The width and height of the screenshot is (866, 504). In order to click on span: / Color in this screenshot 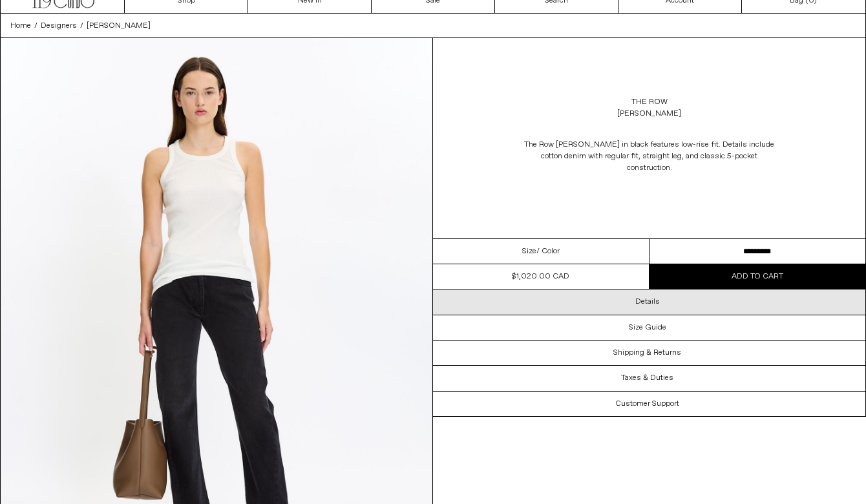, I will do `click(548, 252)`.